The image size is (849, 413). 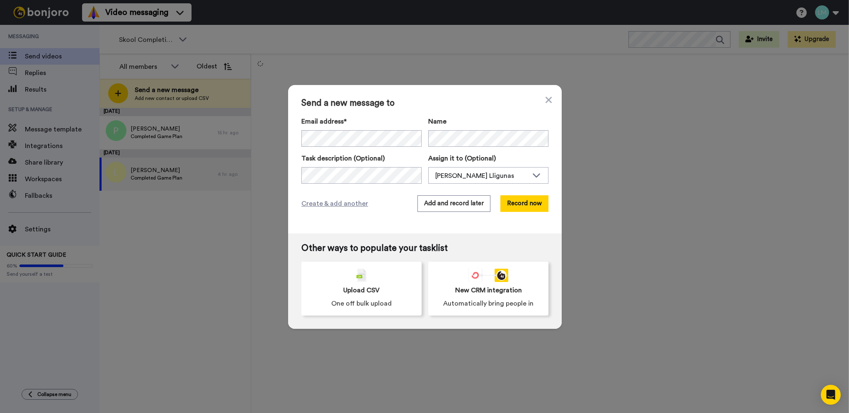 I want to click on button: Record now, so click(x=525, y=204).